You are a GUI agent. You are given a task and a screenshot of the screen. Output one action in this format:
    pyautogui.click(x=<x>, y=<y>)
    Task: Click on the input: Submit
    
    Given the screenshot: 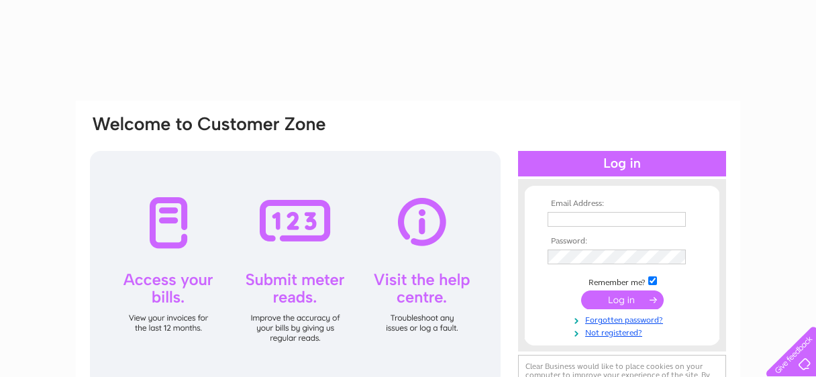 What is the action you would take?
    pyautogui.click(x=622, y=300)
    